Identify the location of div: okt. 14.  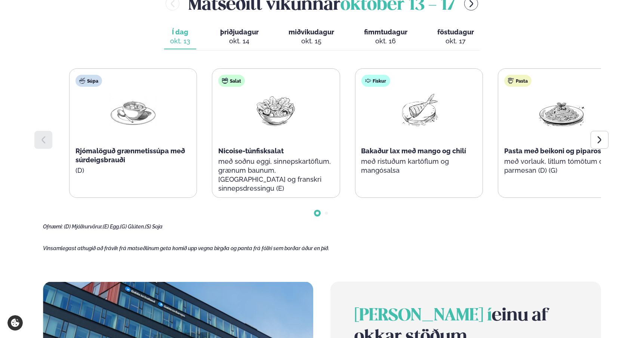
(240, 41).